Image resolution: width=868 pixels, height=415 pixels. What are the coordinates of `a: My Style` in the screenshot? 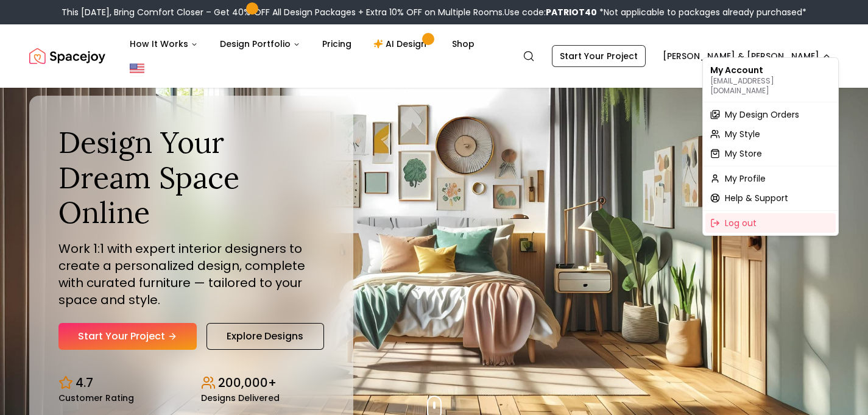 It's located at (770, 134).